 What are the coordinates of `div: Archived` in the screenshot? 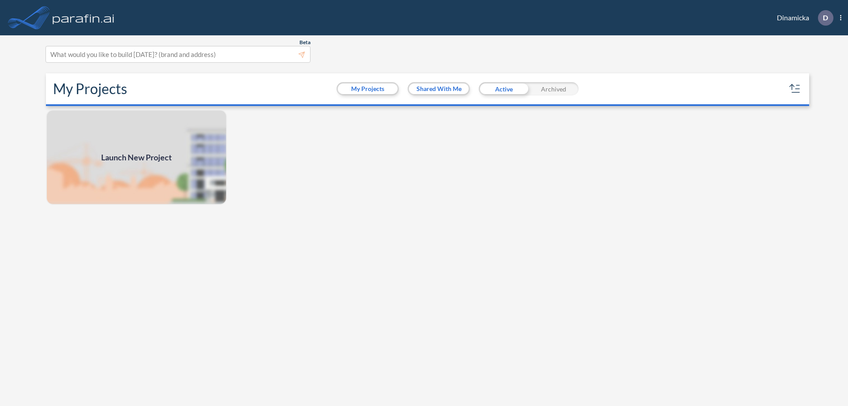 It's located at (553, 89).